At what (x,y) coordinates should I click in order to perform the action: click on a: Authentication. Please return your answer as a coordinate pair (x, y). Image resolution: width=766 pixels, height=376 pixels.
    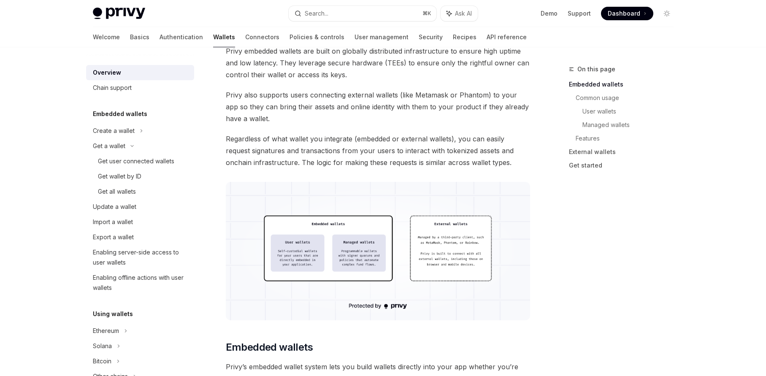
    Looking at the image, I should click on (181, 37).